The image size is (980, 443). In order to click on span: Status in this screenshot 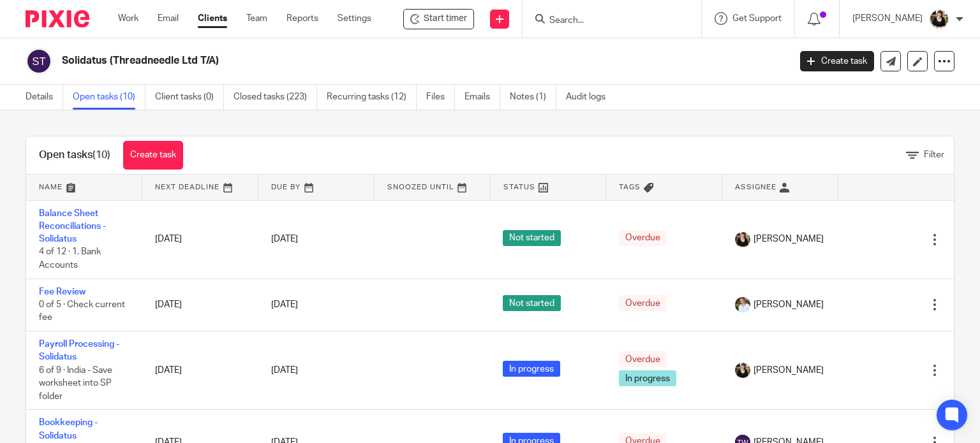, I will do `click(519, 187)`.